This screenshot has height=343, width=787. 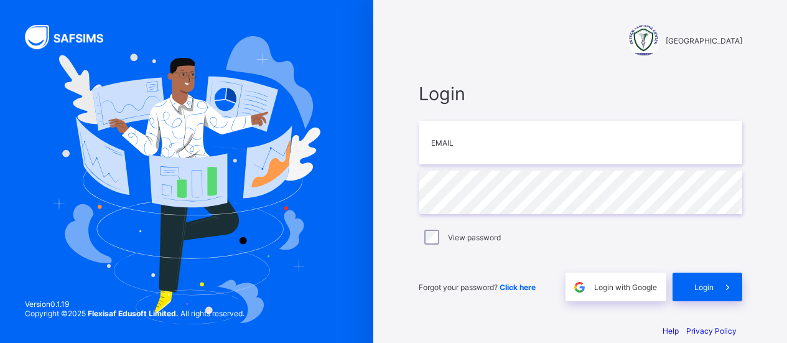 What do you see at coordinates (134, 303) in the screenshot?
I see `span: Version 0.1.19` at bounding box center [134, 303].